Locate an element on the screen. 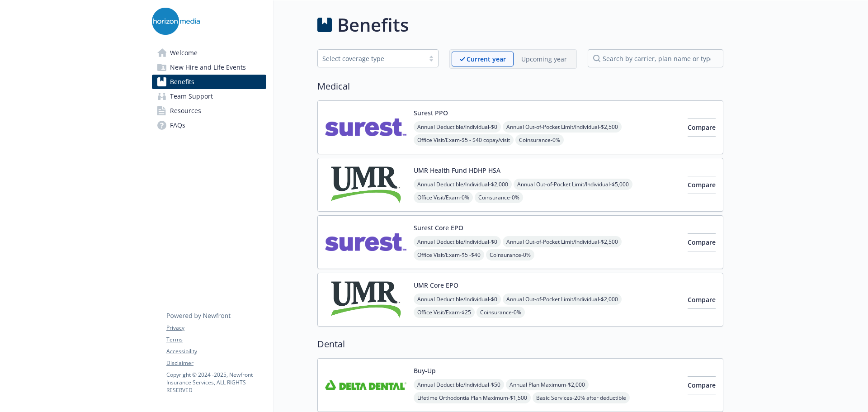 This screenshot has height=412, width=868. button: UMR Core EPO is located at coordinates (436, 285).